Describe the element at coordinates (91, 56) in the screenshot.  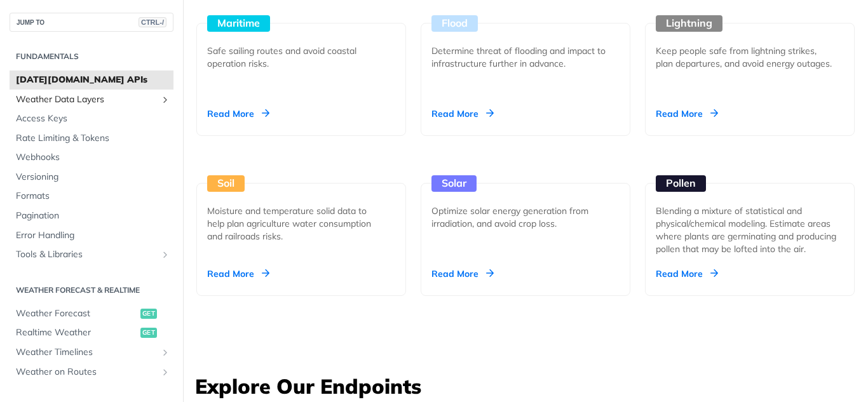
I see `h2: Fundamentals` at that location.